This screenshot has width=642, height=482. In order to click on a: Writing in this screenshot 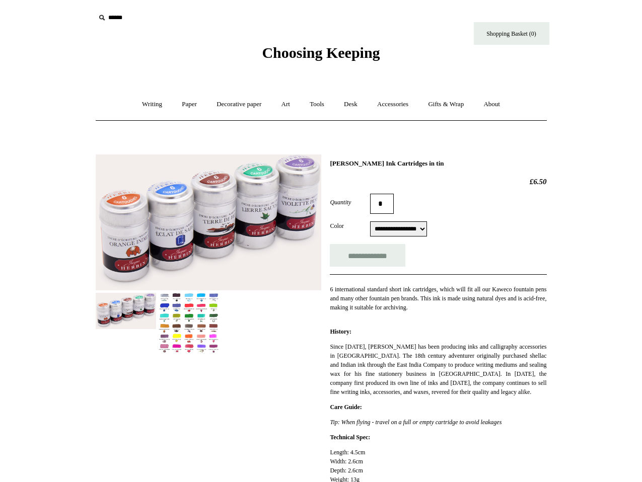, I will do `click(152, 104)`.